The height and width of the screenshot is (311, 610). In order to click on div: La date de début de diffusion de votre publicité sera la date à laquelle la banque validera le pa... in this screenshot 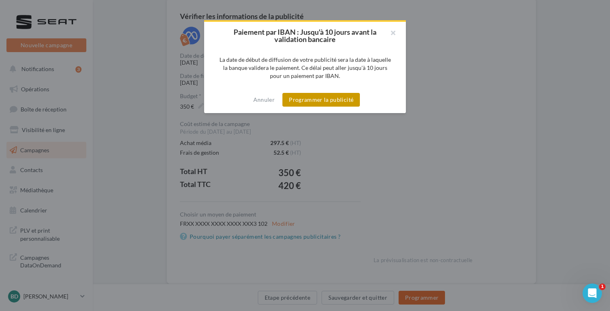, I will do `click(305, 68)`.